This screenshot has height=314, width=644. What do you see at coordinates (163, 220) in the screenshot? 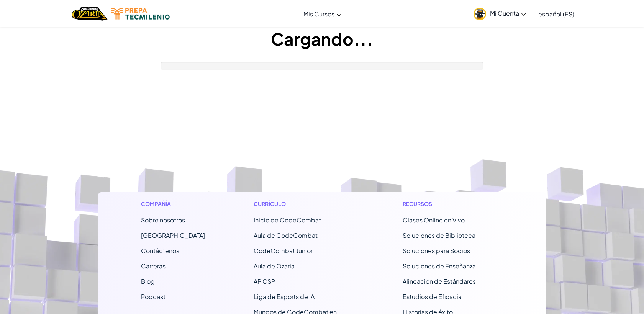
I see `a: Sobre nosotros` at bounding box center [163, 220].